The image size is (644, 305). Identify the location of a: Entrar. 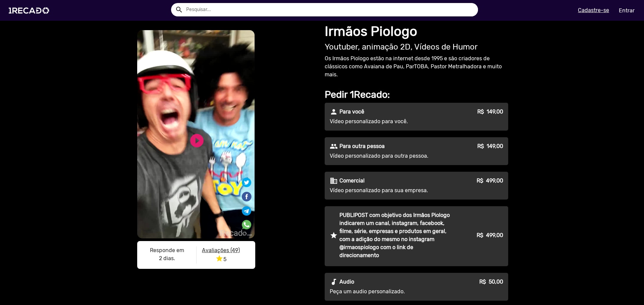
(627, 10).